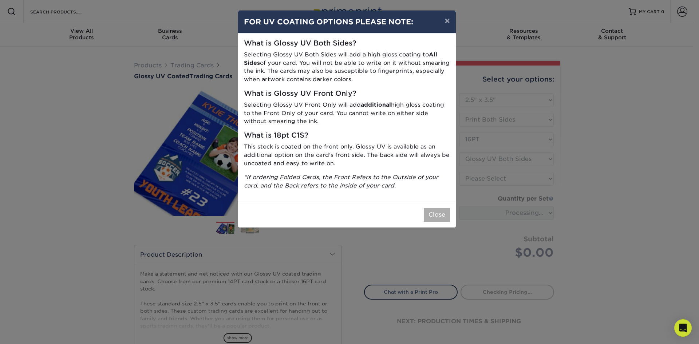 The image size is (699, 344). What do you see at coordinates (683, 328) in the screenshot?
I see `div: Open Intercom Messenger` at bounding box center [683, 328].